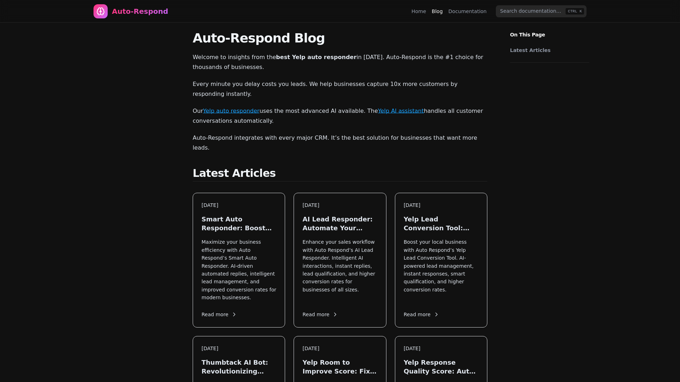 Image resolution: width=680 pixels, height=382 pixels. Describe the element at coordinates (340, 89) in the screenshot. I see `p: Every minute you delay costs you leads. We help businesses capture 10x more customers by respondi...` at that location.